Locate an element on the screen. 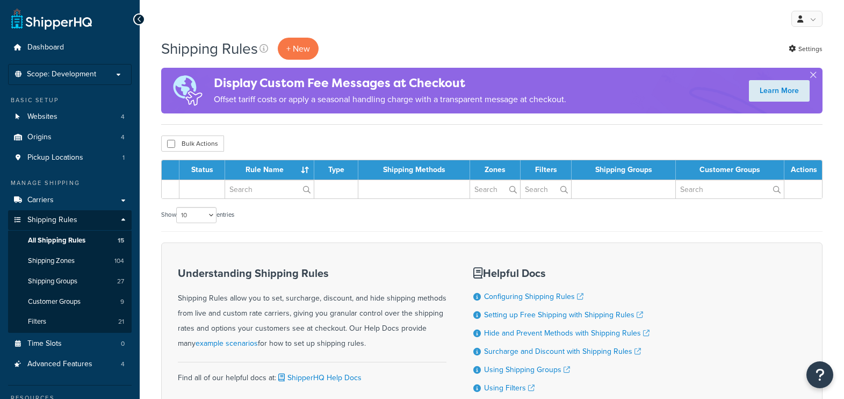 The height and width of the screenshot is (399, 844). span: Filters is located at coordinates (37, 321).